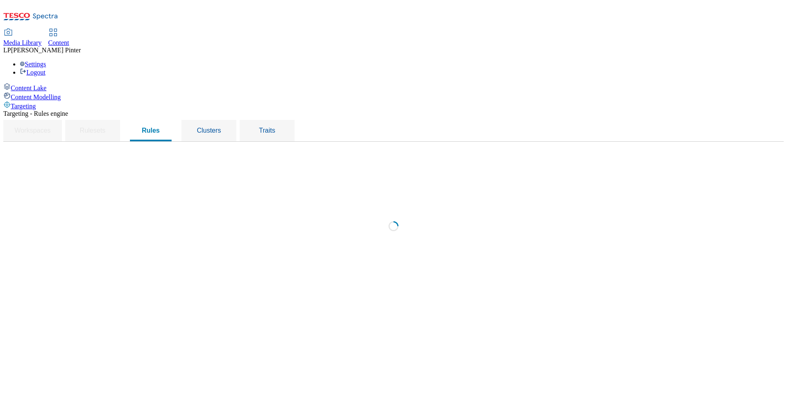 The width and height of the screenshot is (787, 398). What do you see at coordinates (33, 64) in the screenshot?
I see `a: Settings` at bounding box center [33, 64].